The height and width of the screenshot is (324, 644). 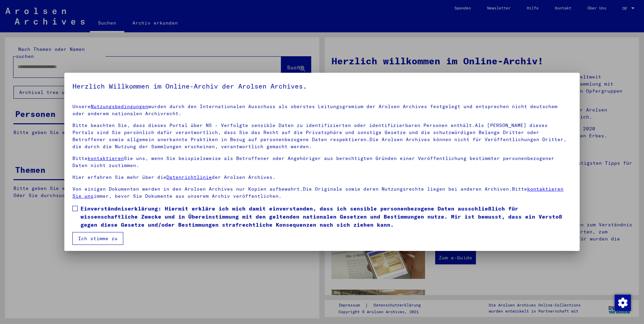 What do you see at coordinates (622, 302) in the screenshot?
I see `img: Zustimmung ändern` at bounding box center [622, 302].